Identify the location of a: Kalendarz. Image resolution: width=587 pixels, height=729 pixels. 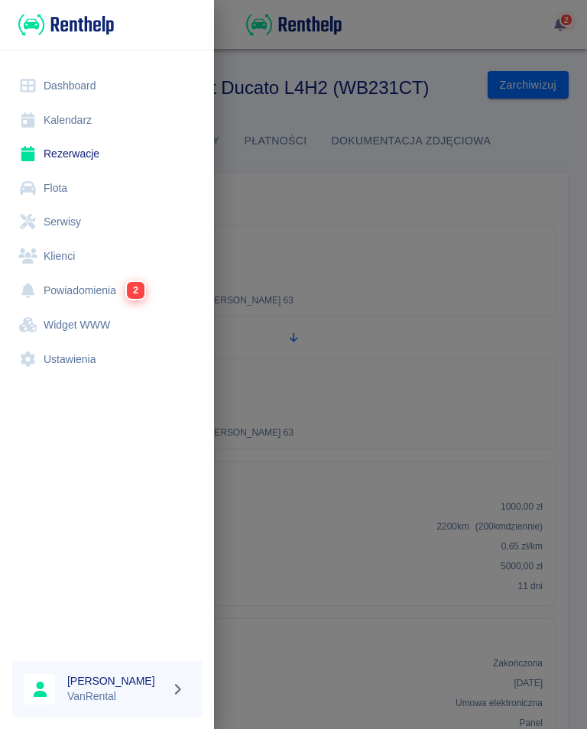
(107, 120).